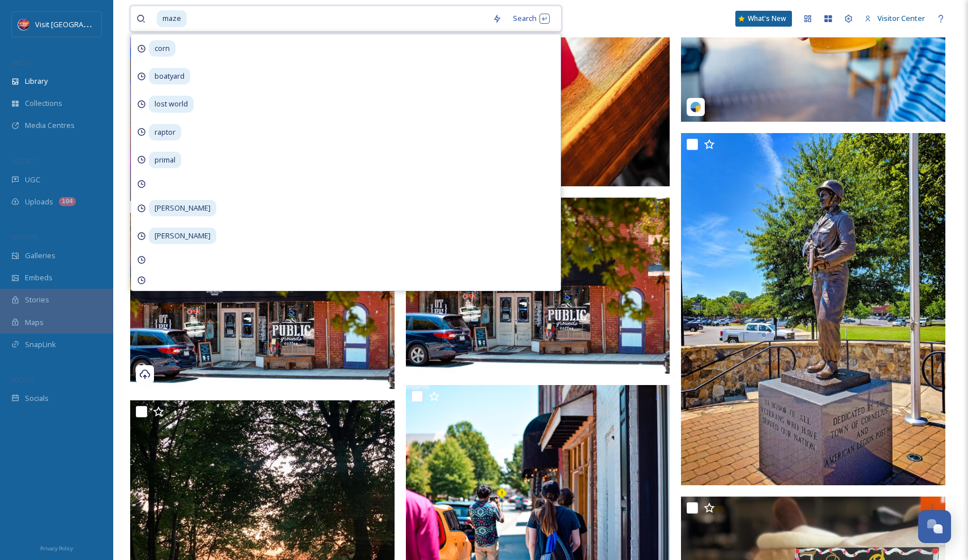  What do you see at coordinates (696, 107) in the screenshot?
I see `img: snapsea-logo.png` at bounding box center [696, 107].